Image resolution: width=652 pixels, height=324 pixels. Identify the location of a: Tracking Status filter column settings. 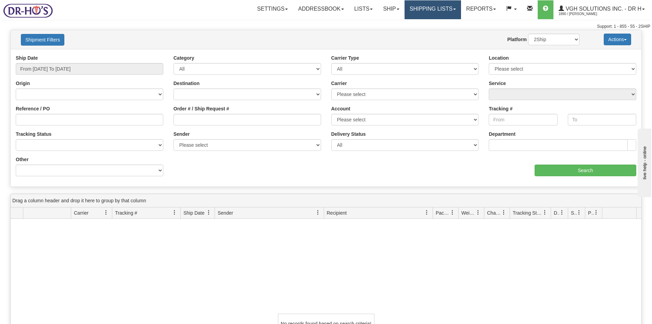
(545, 212).